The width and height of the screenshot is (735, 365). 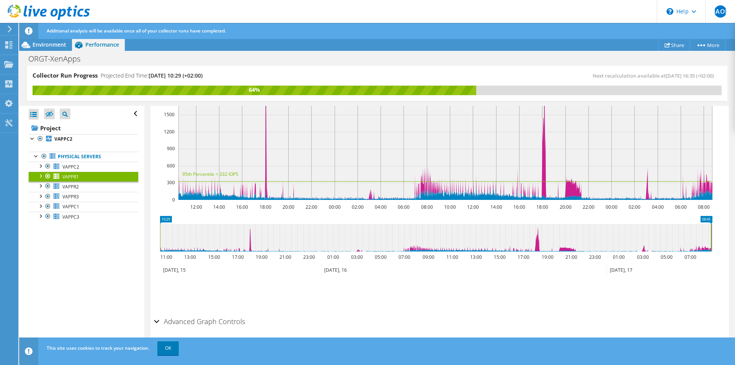 What do you see at coordinates (71, 207) in the screenshot?
I see `span: VAPPC1` at bounding box center [71, 207].